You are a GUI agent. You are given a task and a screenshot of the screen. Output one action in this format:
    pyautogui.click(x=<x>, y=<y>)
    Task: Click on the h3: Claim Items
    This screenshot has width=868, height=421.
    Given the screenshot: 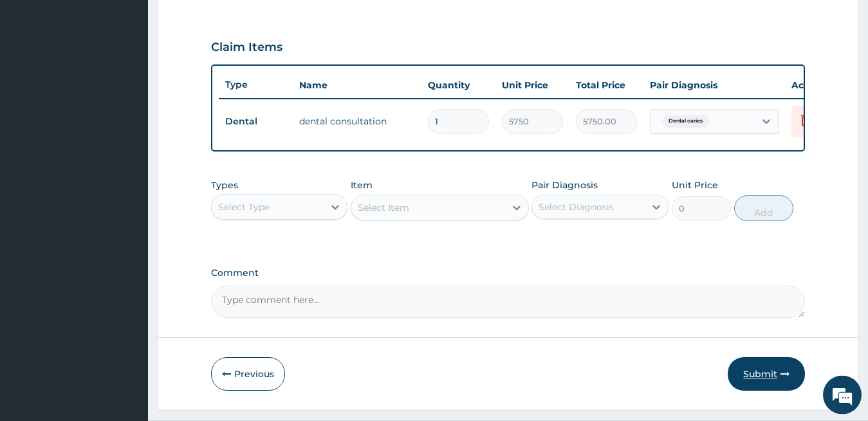 What is the action you would take?
    pyautogui.click(x=246, y=47)
    